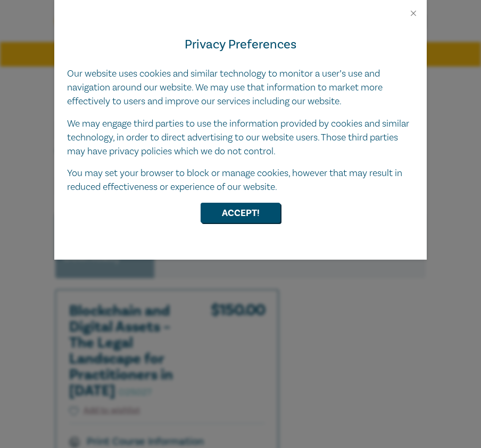  What do you see at coordinates (241, 88) in the screenshot?
I see `p: Our website uses cookies and similar technology to monitor a user’s use and navigation around our...` at bounding box center [241, 88].